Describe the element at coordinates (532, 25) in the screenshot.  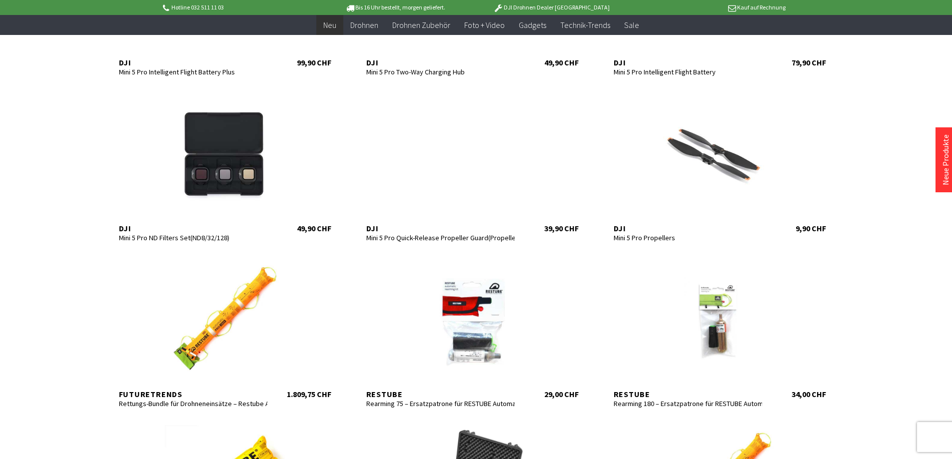
I see `a: Gadgets` at that location.